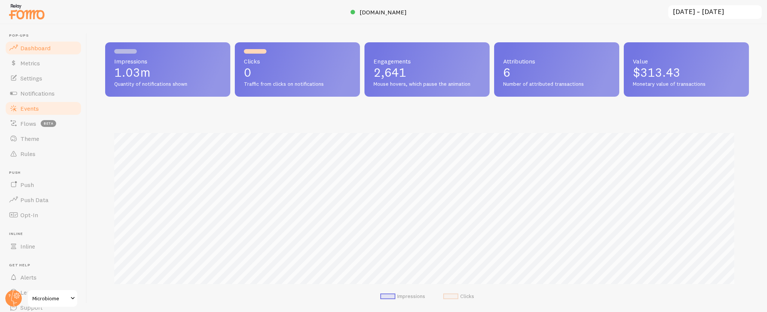 This screenshot has width=767, height=312. What do you see at coordinates (43, 48) in the screenshot?
I see `a: Dashboard` at bounding box center [43, 48].